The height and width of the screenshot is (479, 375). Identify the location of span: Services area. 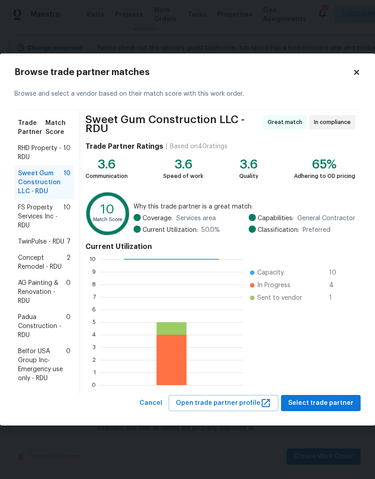
(196, 219).